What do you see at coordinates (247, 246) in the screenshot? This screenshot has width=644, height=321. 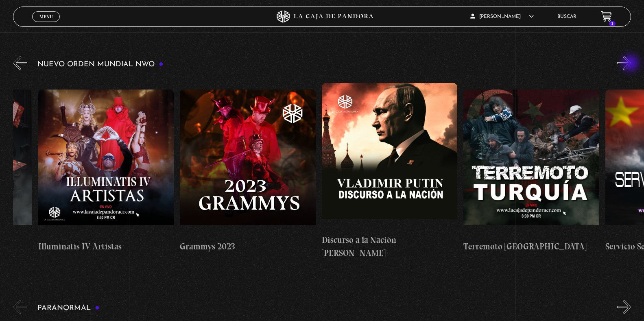 I see `h4: Grammys 2023` at bounding box center [247, 246].